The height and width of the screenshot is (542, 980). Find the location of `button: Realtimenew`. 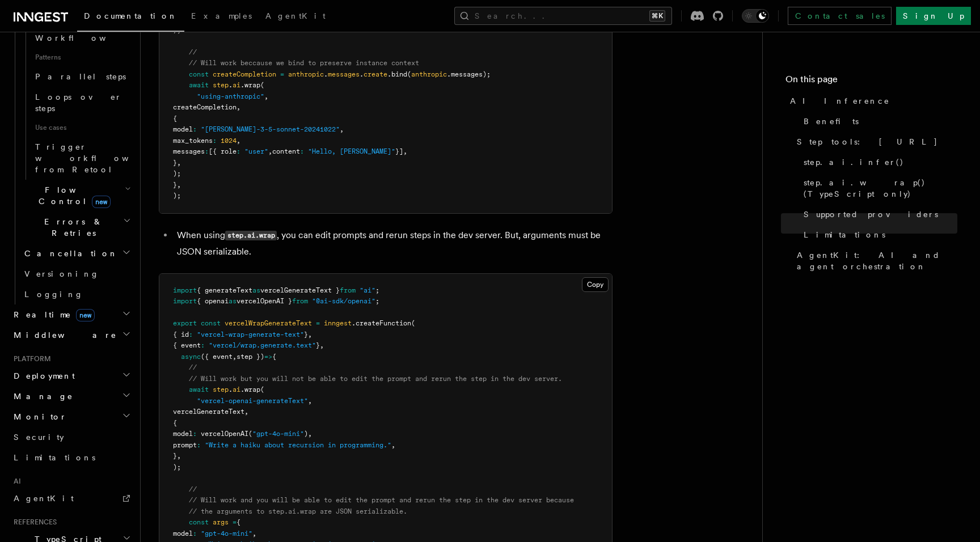

button: Realtimenew is located at coordinates (70, 315).